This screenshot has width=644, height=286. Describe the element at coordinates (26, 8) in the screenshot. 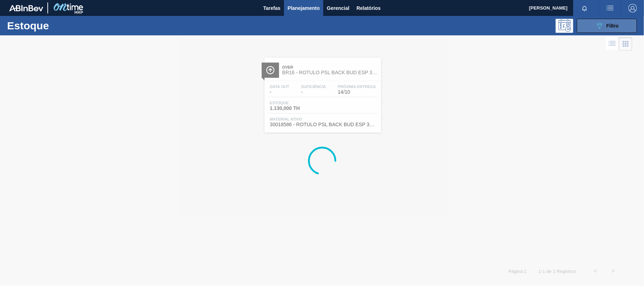

I see `img: TNhmsLtSVTkK8tSr43FrP2fwEKptu5GPRR3wAAAABJRU5ErkJggg==` at that location.